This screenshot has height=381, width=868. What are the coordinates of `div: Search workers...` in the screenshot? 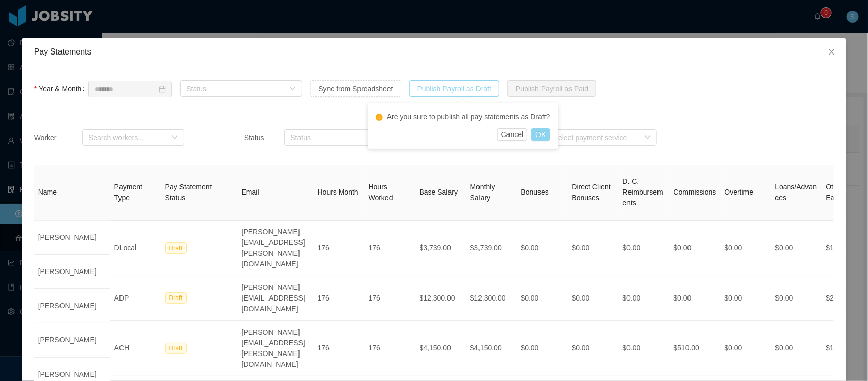 It's located at (128, 137).